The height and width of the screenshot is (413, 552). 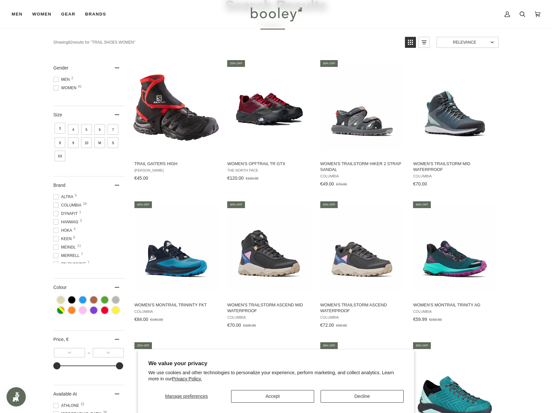 What do you see at coordinates (269, 121) in the screenshot?
I see `a: Women's Offtrail TR GTX` at bounding box center [269, 121].